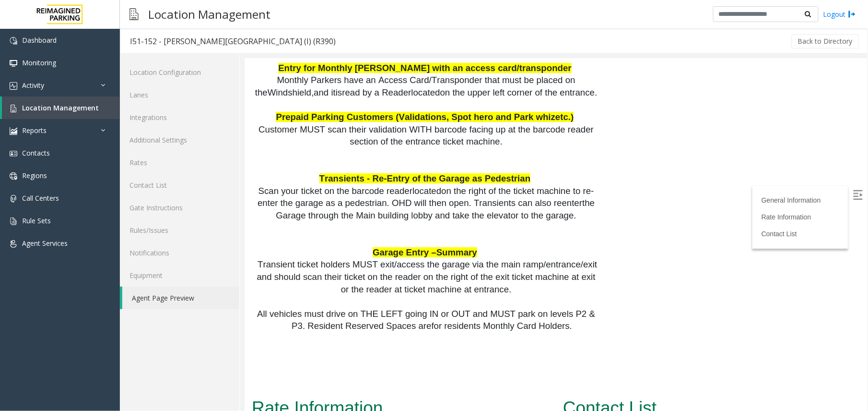  What do you see at coordinates (183, 217) in the screenshot?
I see `span: Transient ticket holders MUST exit/access the garage via the main ramp/entrance/exit and should s...` at bounding box center [183, 217].